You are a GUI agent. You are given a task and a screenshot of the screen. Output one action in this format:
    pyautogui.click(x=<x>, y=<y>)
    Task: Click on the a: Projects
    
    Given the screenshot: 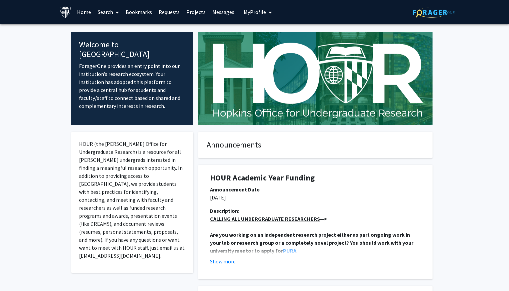 What is the action you would take?
    pyautogui.click(x=196, y=12)
    